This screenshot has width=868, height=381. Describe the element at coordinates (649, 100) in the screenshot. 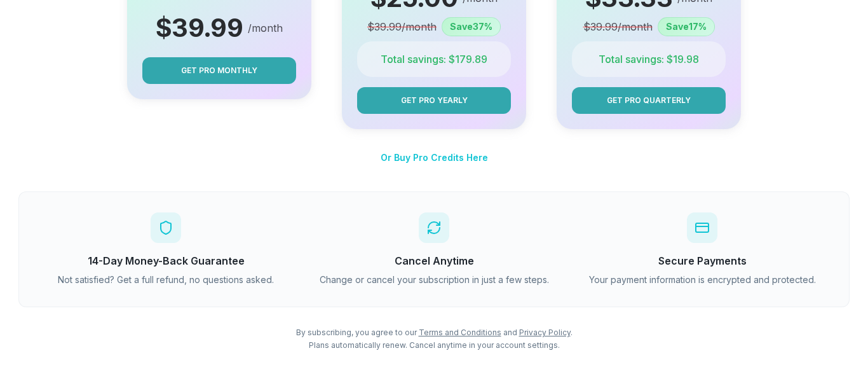

I see `button: Get Pro Quarterly` at that location.